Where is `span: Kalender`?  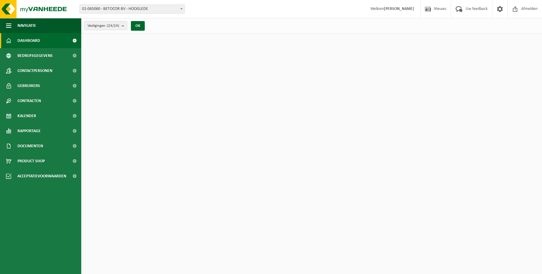
span: Kalender is located at coordinates (27, 116).